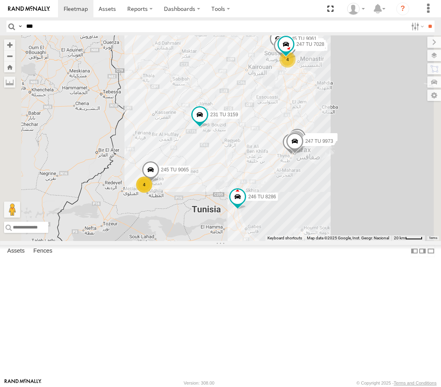 This screenshot has width=441, height=387. Describe the element at coordinates (262, 197) in the screenshot. I see `span: 246 TU 8286` at that location.